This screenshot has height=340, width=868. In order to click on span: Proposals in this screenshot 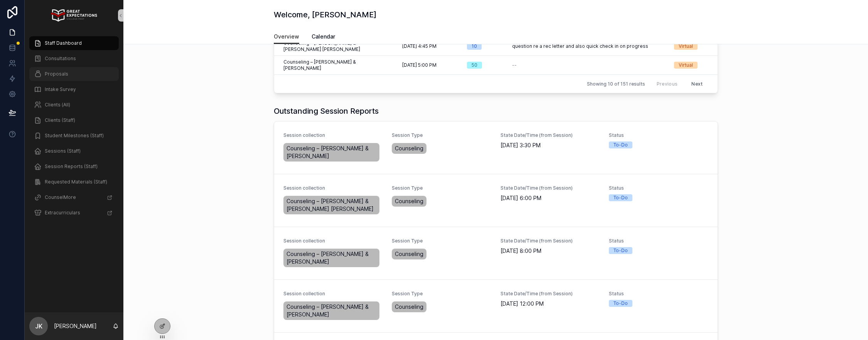, I will do `click(57, 74)`.